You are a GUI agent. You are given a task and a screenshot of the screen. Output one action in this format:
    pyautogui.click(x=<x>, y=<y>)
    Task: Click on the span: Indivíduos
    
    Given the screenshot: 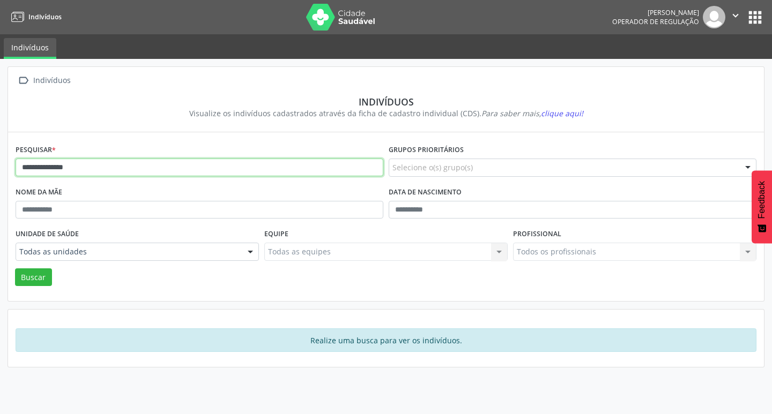 What is the action you would take?
    pyautogui.click(x=45, y=17)
    